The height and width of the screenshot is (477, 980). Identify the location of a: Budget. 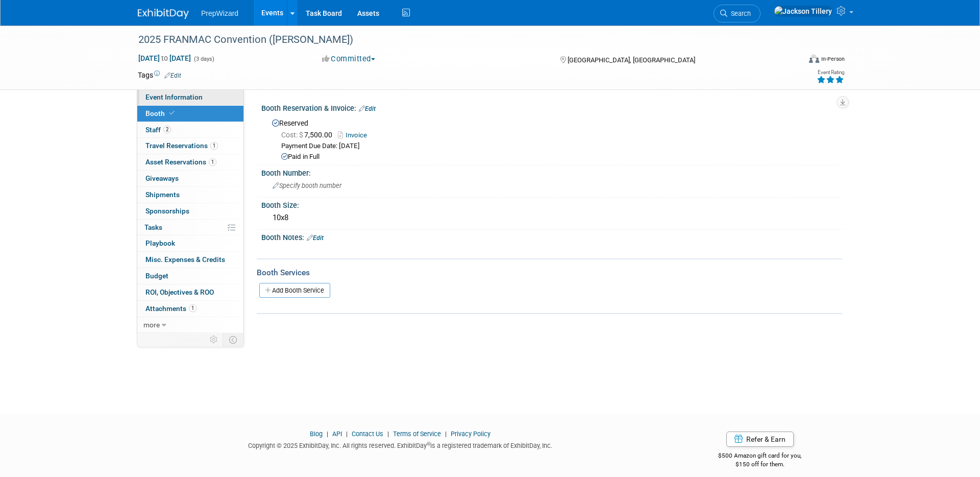
(190, 276).